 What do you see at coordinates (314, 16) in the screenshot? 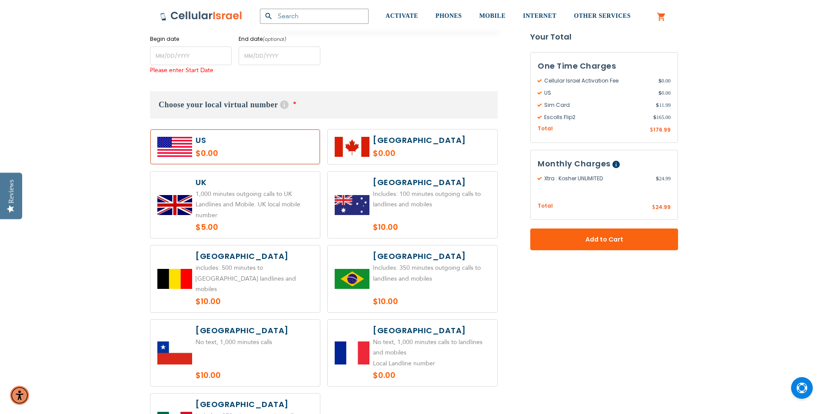
I see `input: Search` at bounding box center [314, 16].